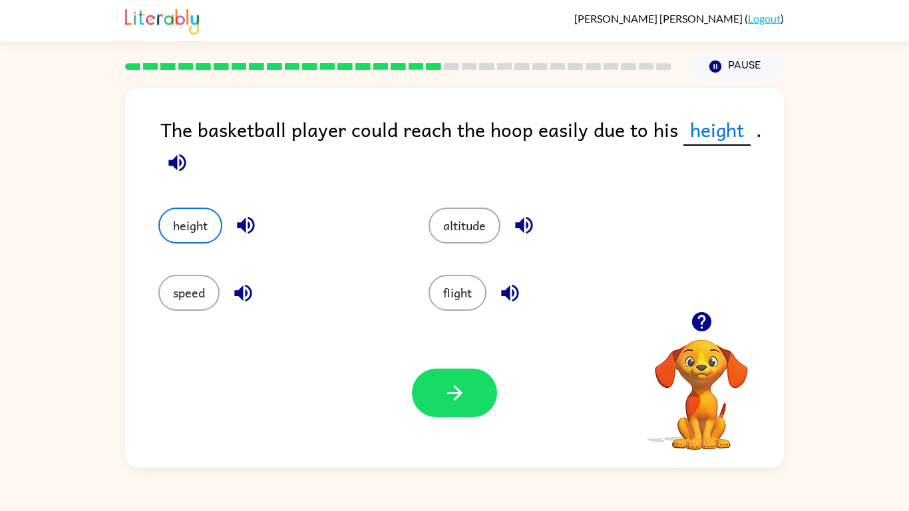 Image resolution: width=909 pixels, height=511 pixels. I want to click on button: Pause, so click(735, 67).